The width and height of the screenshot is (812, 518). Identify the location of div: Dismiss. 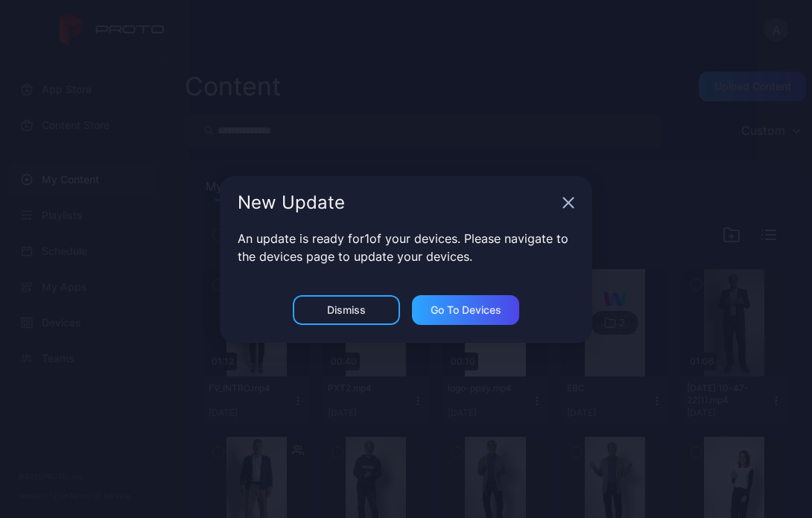
(347, 310).